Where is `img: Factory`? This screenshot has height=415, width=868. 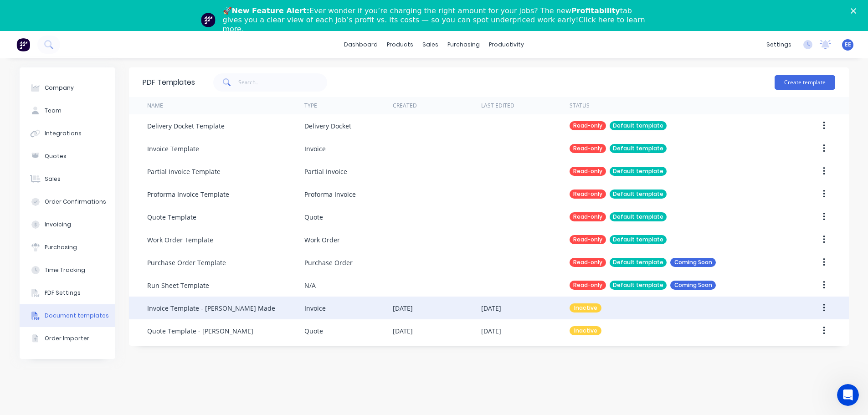
img: Factory is located at coordinates (24, 45).